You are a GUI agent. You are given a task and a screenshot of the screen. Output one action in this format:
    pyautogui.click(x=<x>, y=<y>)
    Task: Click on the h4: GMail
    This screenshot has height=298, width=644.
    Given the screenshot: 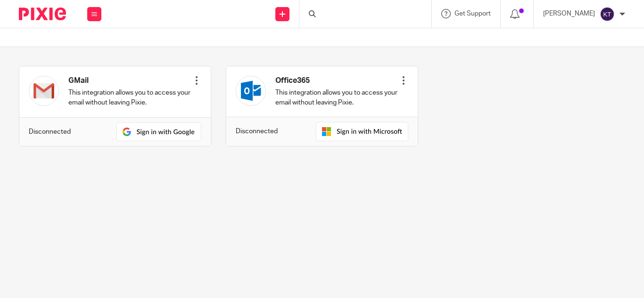 What is the action you would take?
    pyautogui.click(x=130, y=80)
    